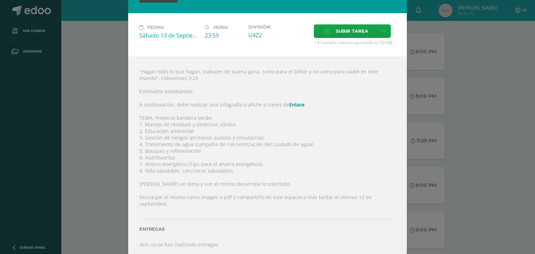 The height and width of the screenshot is (254, 535). Describe the element at coordinates (179, 244) in the screenshot. I see `i: Aún no se han realizado entregas` at that location.